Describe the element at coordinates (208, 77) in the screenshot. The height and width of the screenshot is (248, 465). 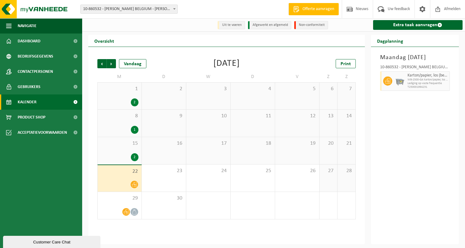
I see `td: W` at that location.